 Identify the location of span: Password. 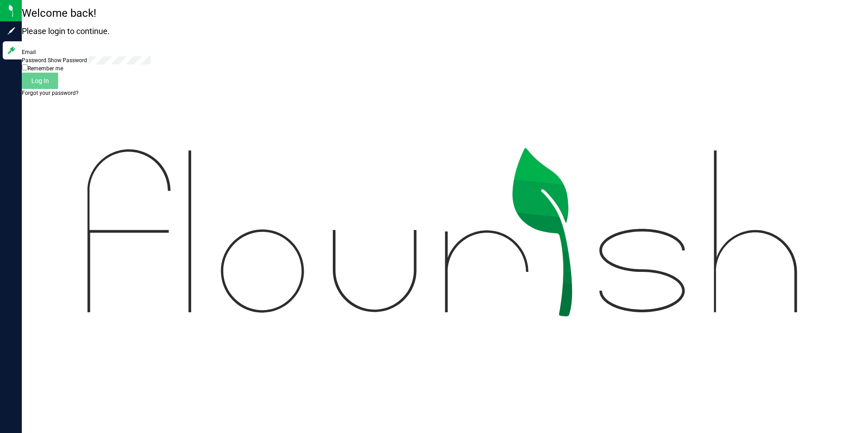
(34, 60).